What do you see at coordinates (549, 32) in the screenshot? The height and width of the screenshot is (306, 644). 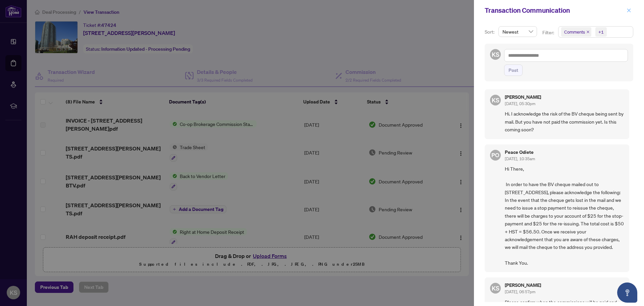 I see `p: Filter:` at bounding box center [549, 32].